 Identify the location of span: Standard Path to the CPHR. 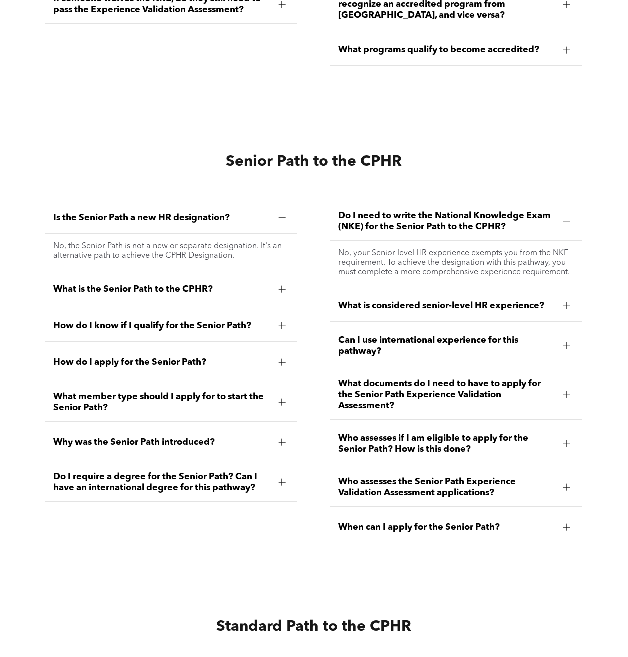
(314, 627).